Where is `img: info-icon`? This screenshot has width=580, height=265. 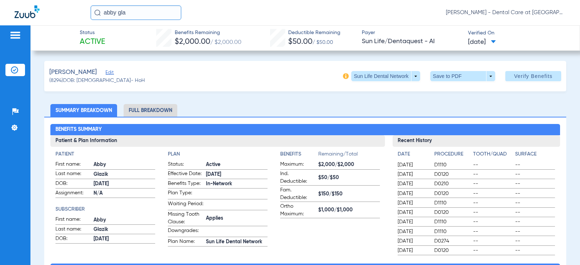 img: info-icon is located at coordinates (346, 76).